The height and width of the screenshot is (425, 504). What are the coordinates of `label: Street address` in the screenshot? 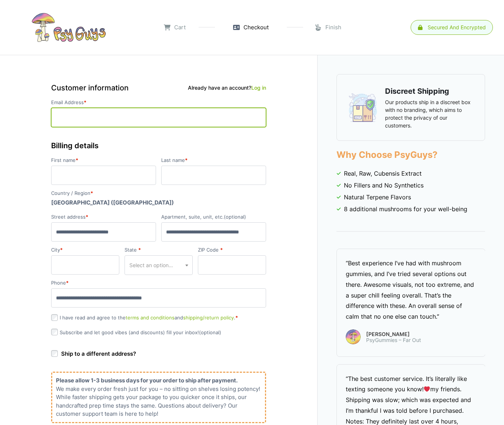 It's located at (103, 217).